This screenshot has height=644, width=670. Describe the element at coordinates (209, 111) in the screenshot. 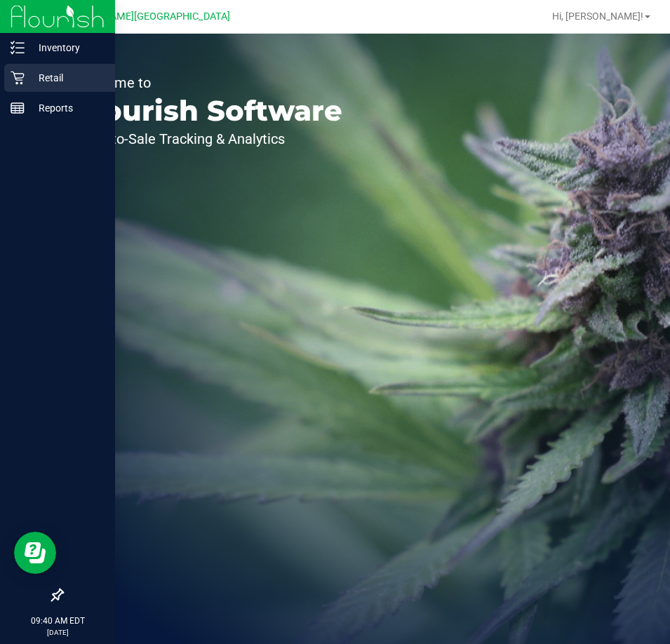

I see `p: Flourish Software` at that location.